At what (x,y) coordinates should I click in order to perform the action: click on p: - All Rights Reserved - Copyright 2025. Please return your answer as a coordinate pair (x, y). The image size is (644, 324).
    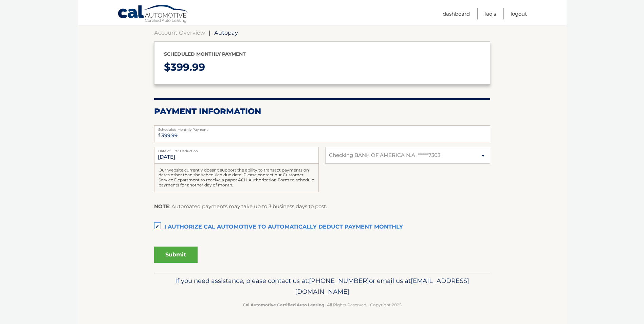
    Looking at the image, I should click on (322, 305).